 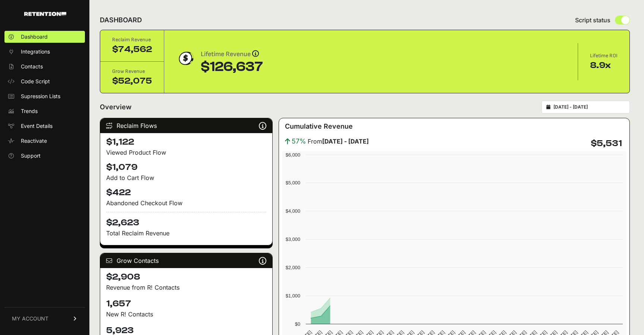 I want to click on img: dollar-coin-05c43ed7efb7bc0c12610022525b4bbbb207c7efeef5aecc26f025e68dcafac9.png, so click(x=186, y=58).